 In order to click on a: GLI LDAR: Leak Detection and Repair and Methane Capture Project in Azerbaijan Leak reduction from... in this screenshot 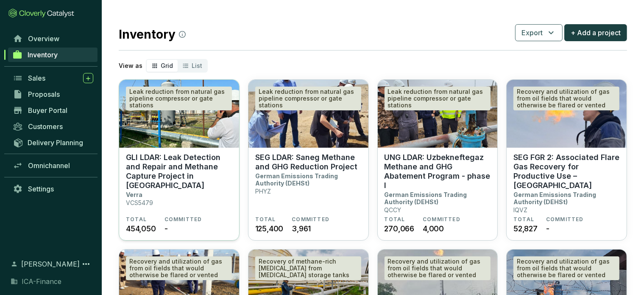, I will do `click(179, 160)`.